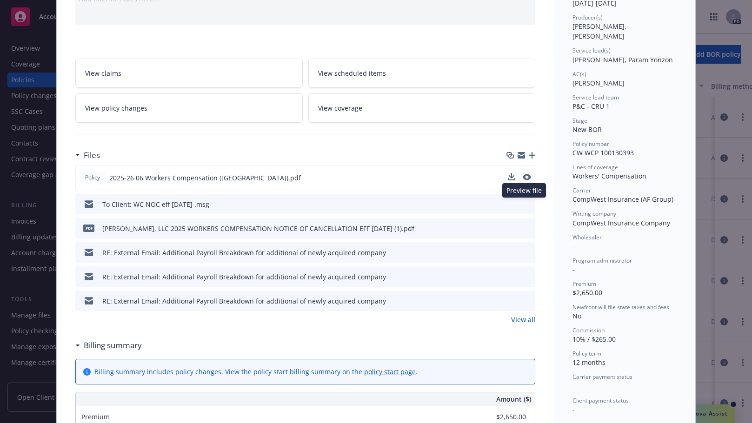 The width and height of the screenshot is (752, 423). I want to click on span: View scheduled items, so click(352, 73).